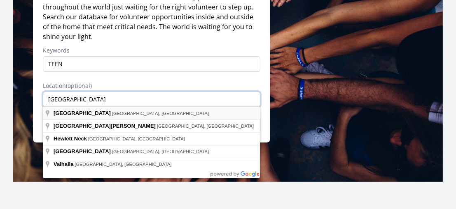 Image resolution: width=456 pixels, height=209 pixels. I want to click on span: Valhalla, so click(63, 164).